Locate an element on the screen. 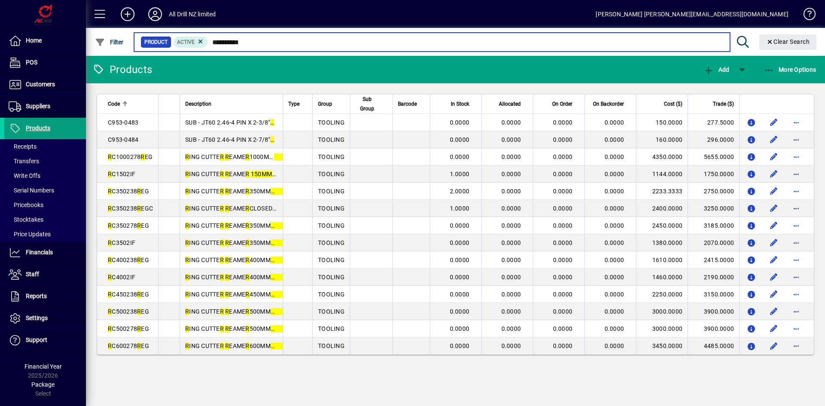 The height and width of the screenshot is (406, 825). span: 2.0000 is located at coordinates (460, 191).